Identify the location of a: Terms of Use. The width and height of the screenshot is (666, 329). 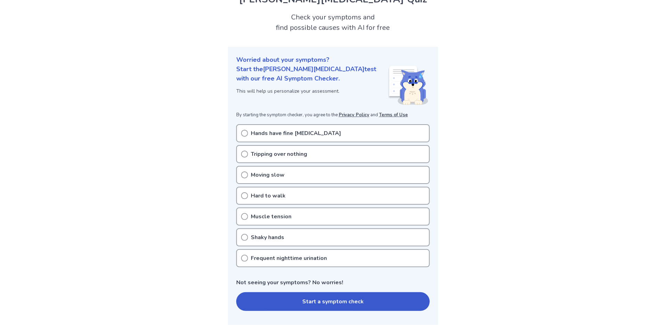
(393, 115).